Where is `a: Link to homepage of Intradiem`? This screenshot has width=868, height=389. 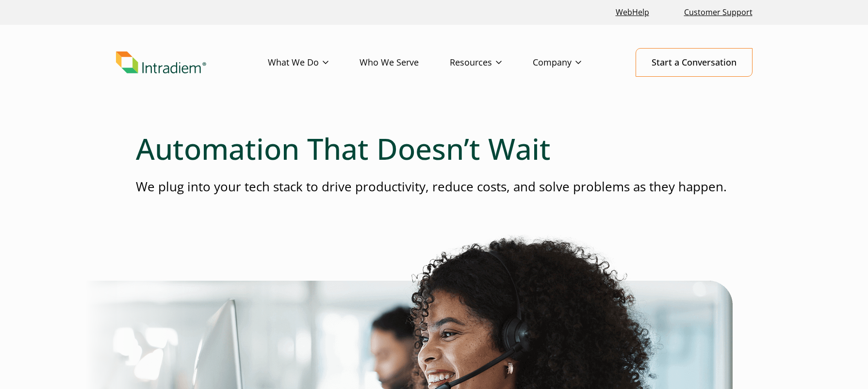 a: Link to homepage of Intradiem is located at coordinates (191, 63).